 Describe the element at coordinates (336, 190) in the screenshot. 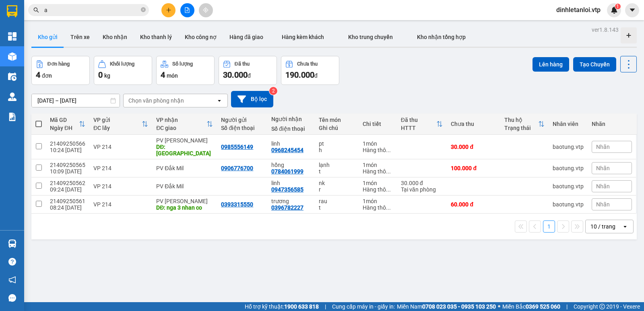

I see `div: r` at that location.